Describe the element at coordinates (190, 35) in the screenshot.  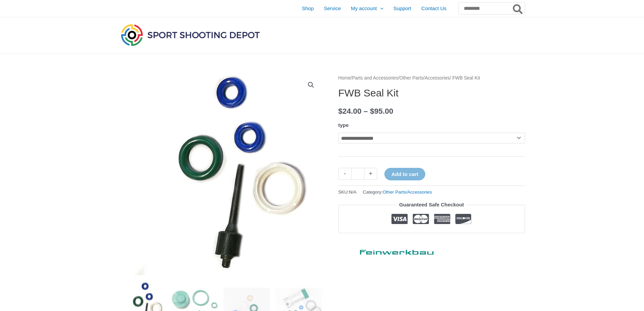
I see `img: Sport Shooting Depot` at that location.